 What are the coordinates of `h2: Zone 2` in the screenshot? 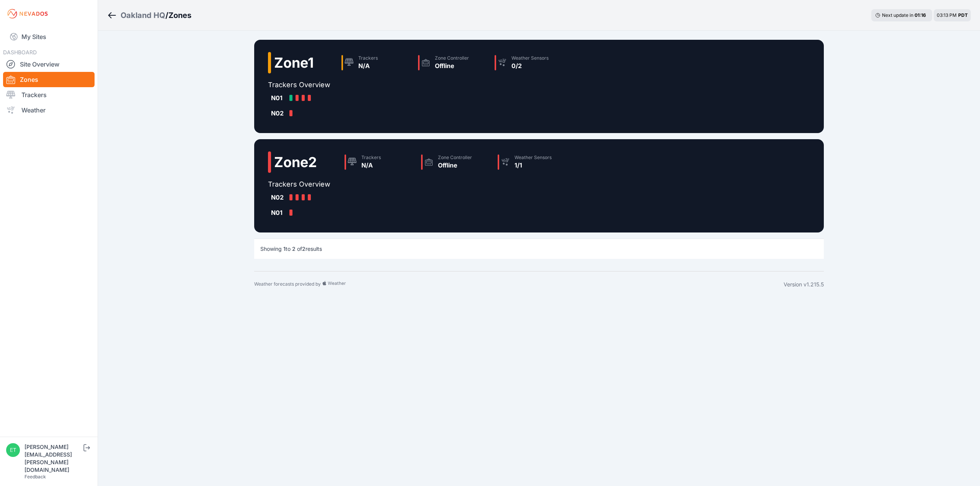 It's located at (295, 163).